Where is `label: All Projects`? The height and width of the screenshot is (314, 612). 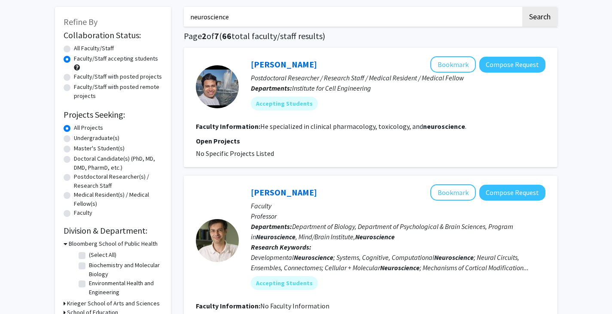
label: All Projects is located at coordinates (89, 128).